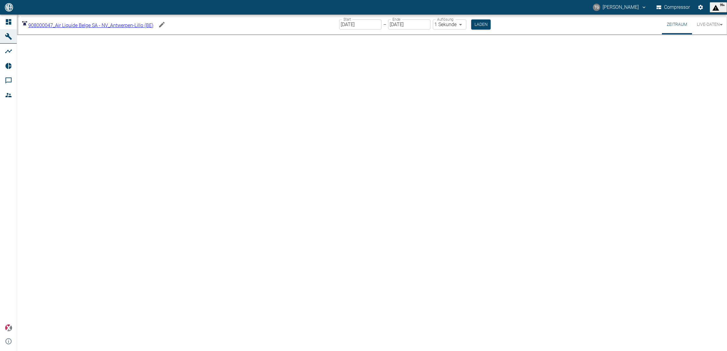 This screenshot has height=351, width=727. What do you see at coordinates (347, 19) in the screenshot?
I see `label: Start` at bounding box center [347, 19].